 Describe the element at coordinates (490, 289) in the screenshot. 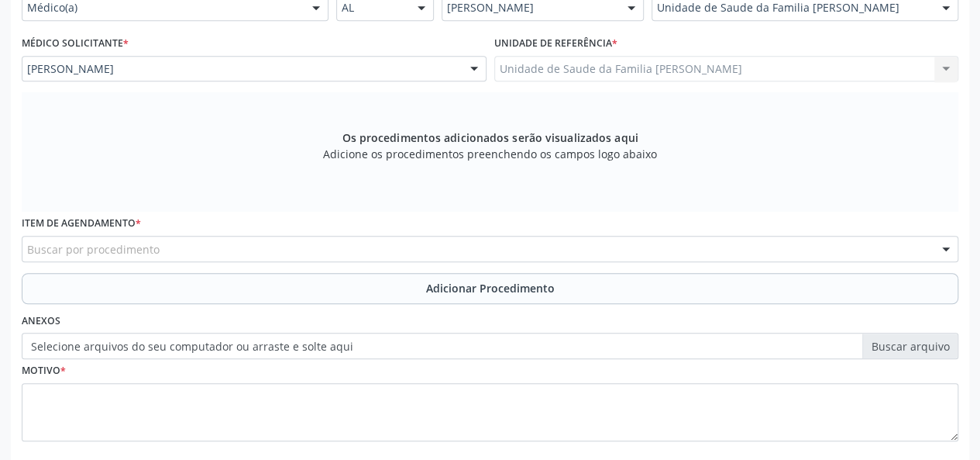

I see `button: Adicionar Procedimento` at that location.